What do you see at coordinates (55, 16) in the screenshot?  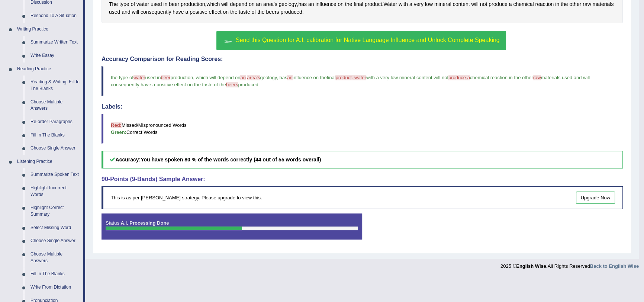 I see `a: Respond To A Situation` at bounding box center [55, 16].